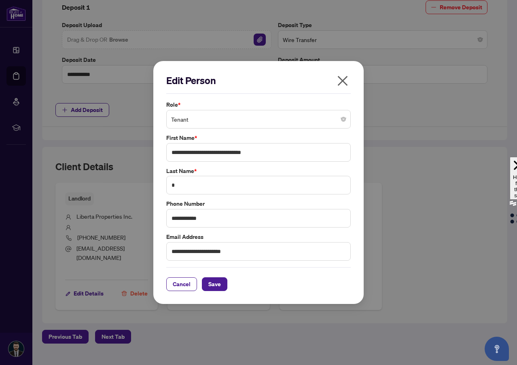 The height and width of the screenshot is (365, 517). Describe the element at coordinates (214, 284) in the screenshot. I see `span: Save` at that location.